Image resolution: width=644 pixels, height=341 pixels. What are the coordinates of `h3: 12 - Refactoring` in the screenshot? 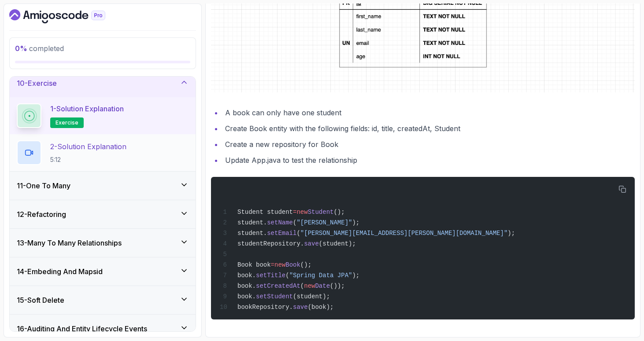 It's located at (42, 215).